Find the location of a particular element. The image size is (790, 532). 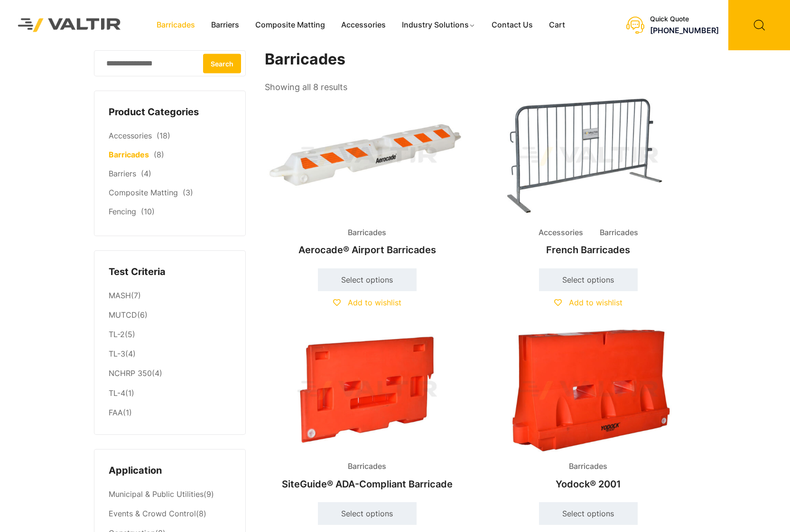

span: (18) is located at coordinates (163, 136).